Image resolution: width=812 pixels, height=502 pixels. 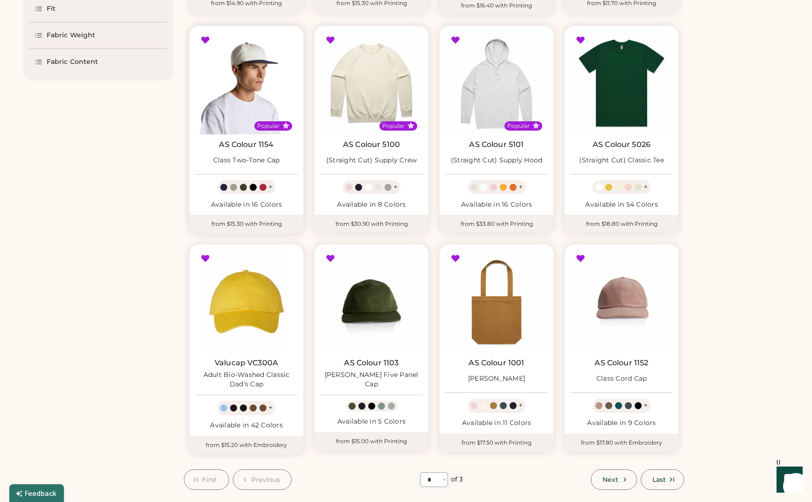 What do you see at coordinates (371, 83) in the screenshot?
I see `img: AS Colour 5100 (Straight Cut) Supply Crew` at bounding box center [371, 83].